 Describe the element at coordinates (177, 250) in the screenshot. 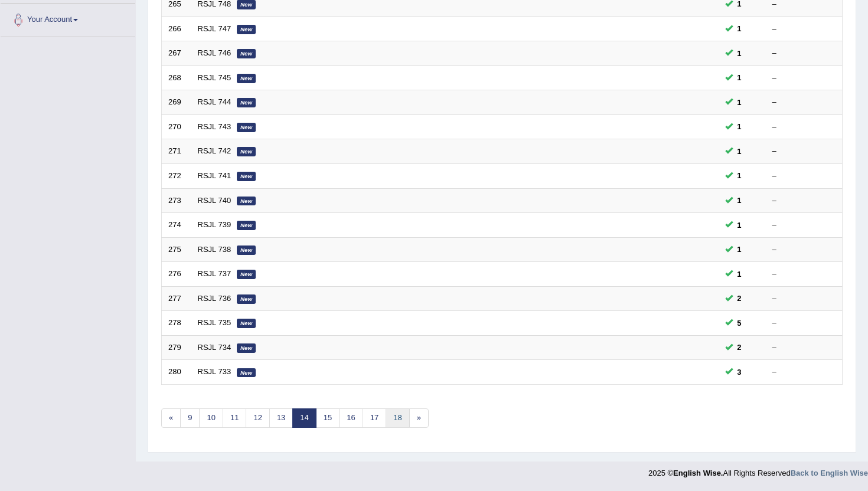

I see `td: 275` at that location.